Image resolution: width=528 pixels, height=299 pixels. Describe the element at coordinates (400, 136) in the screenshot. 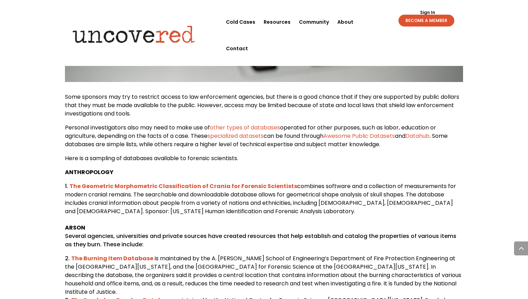

I see `span: and` at that location.